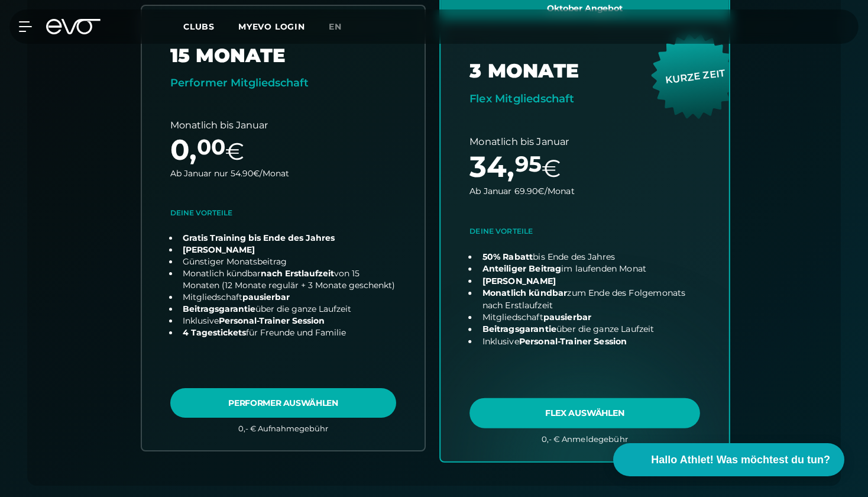 Image resolution: width=868 pixels, height=497 pixels. Describe the element at coordinates (741, 459) in the screenshot. I see `span: Hallo Athlet! Was möchtest du tun?` at that location.